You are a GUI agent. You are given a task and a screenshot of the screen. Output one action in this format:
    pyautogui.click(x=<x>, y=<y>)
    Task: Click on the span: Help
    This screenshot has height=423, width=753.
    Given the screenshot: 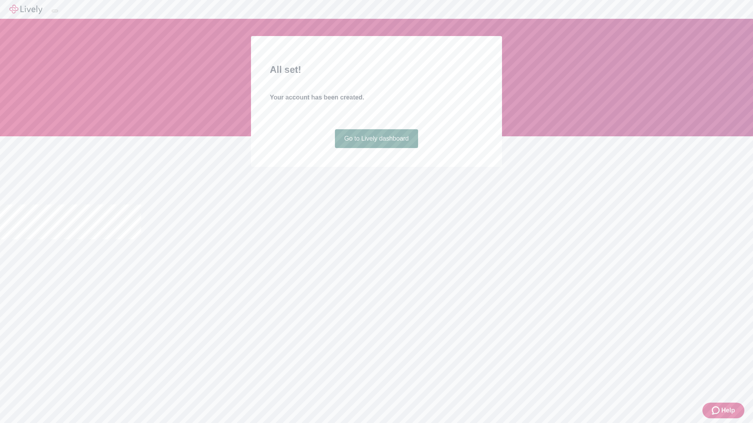 What is the action you would take?
    pyautogui.click(x=727, y=411)
    